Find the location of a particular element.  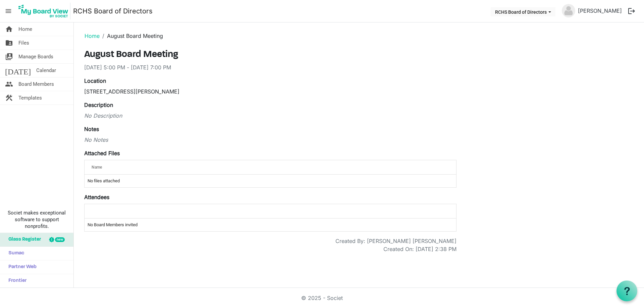

span: Societ makes exceptional software to support nonprofits. is located at coordinates (36, 219).